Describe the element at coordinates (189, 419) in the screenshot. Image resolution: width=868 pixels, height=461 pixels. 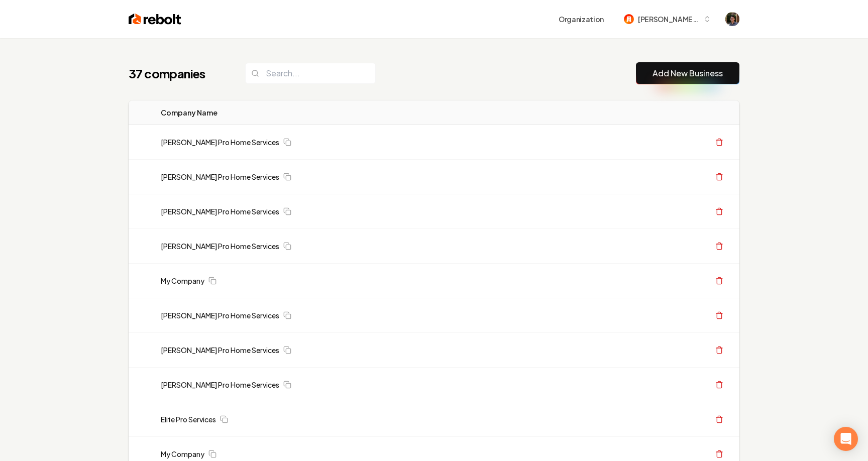
I see `a: Elite Pro Services` at that location.